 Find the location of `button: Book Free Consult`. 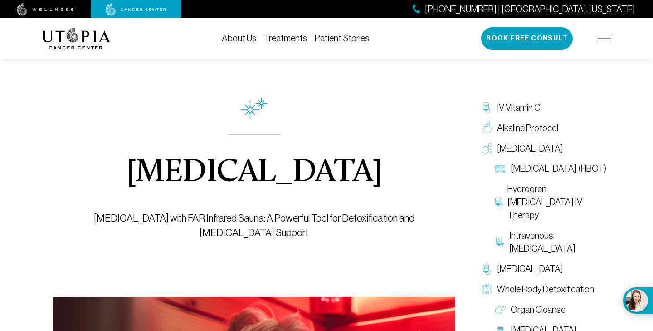

button: Book Free Consult is located at coordinates (527, 39).